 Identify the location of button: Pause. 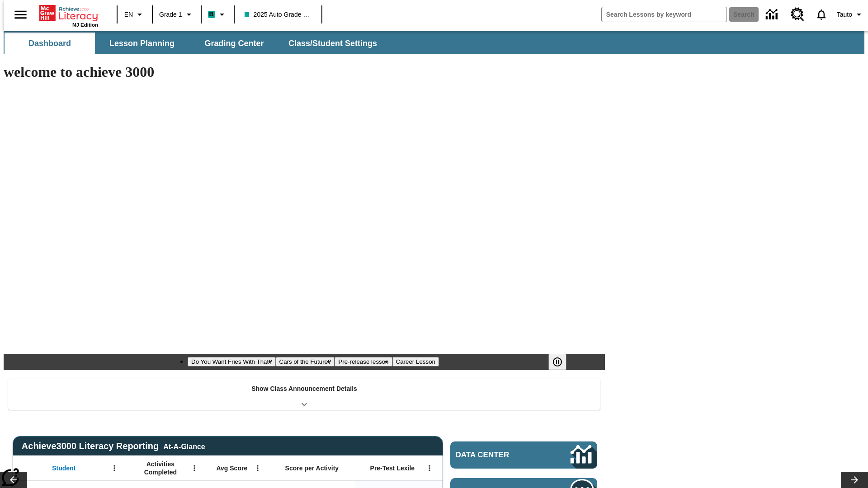
(558, 362).